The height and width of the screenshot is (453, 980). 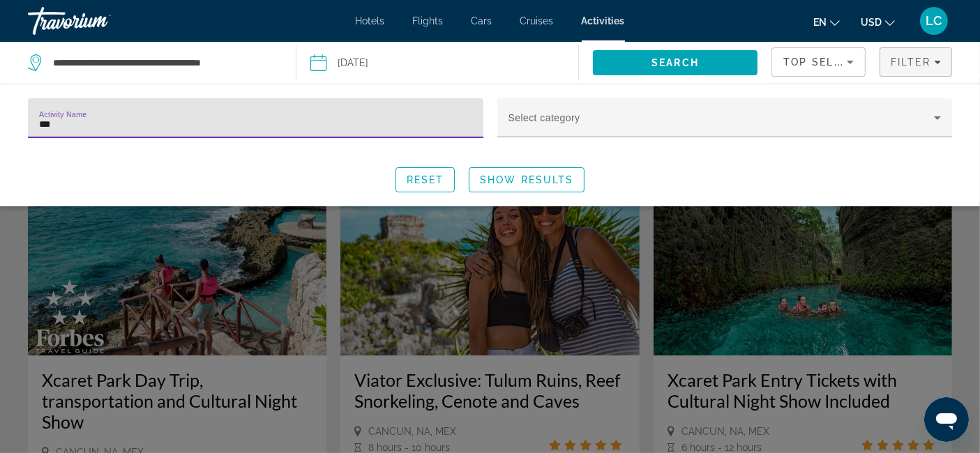 What do you see at coordinates (604, 21) in the screenshot?
I see `a: Activities` at bounding box center [604, 21].